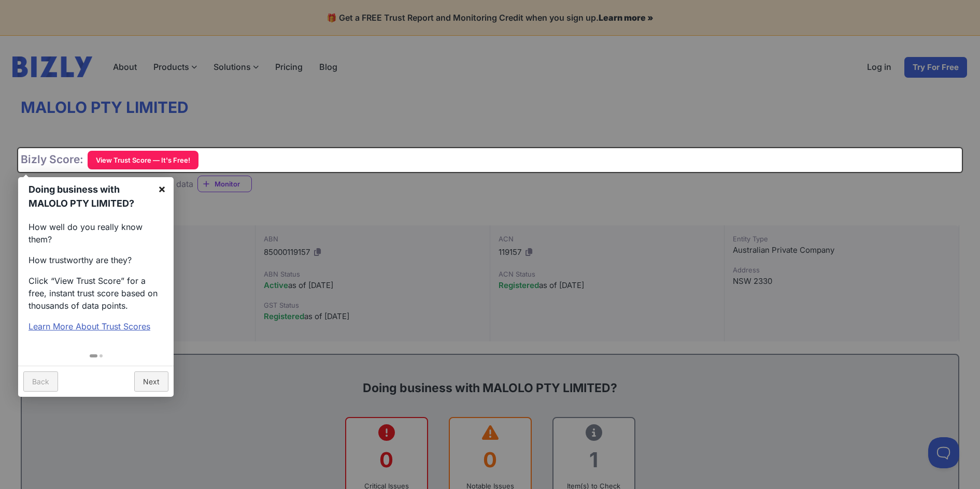 Image resolution: width=980 pixels, height=489 pixels. Describe the element at coordinates (89, 196) in the screenshot. I see `h1: Doing business with MALOLO PTY LIMITED?` at that location.